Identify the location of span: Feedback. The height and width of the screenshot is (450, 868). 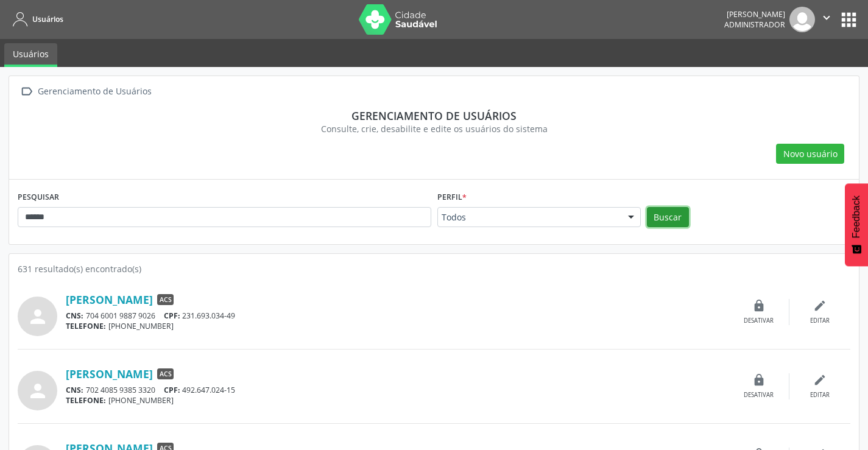
(856, 216).